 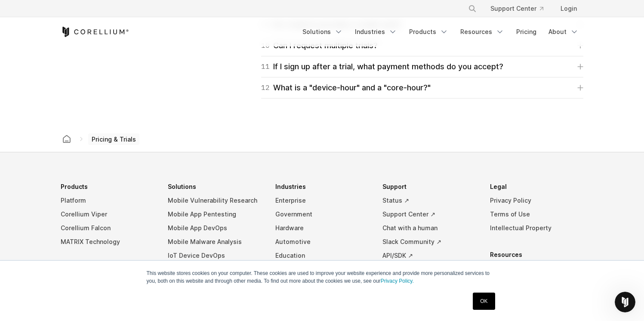 What do you see at coordinates (107, 242) in the screenshot?
I see `a: MATRIX Technology` at bounding box center [107, 242].